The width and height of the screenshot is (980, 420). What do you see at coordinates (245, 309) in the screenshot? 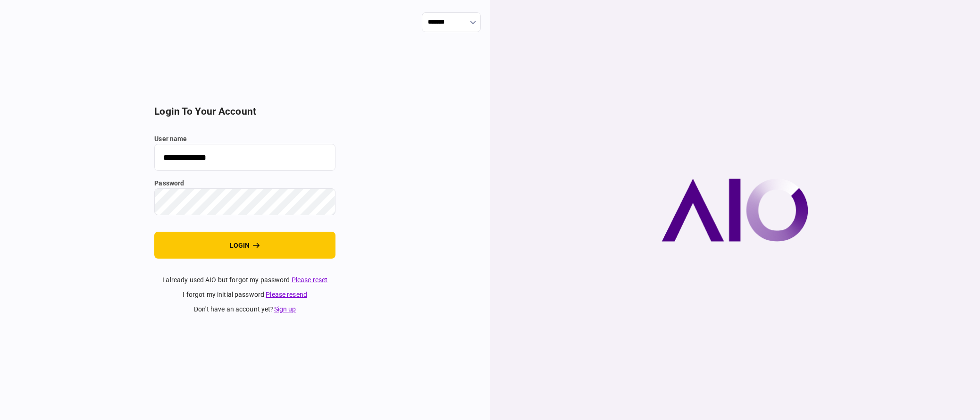
I see `div: don't have an account yet ?` at bounding box center [245, 309].